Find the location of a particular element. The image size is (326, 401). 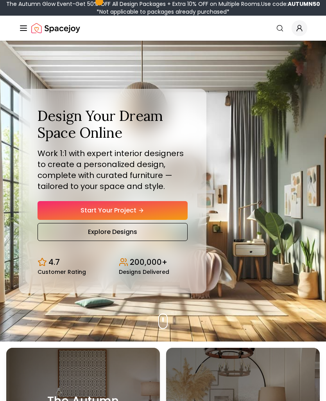

small: Designs Delivered is located at coordinates (144, 272).